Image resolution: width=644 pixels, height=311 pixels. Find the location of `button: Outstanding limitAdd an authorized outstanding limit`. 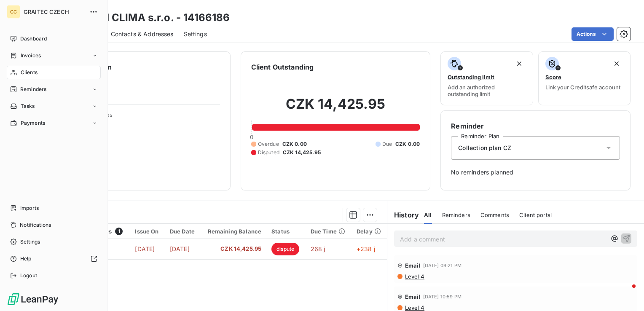

button: Outstanding limitAdd an authorized outstanding limit is located at coordinates (486, 79).